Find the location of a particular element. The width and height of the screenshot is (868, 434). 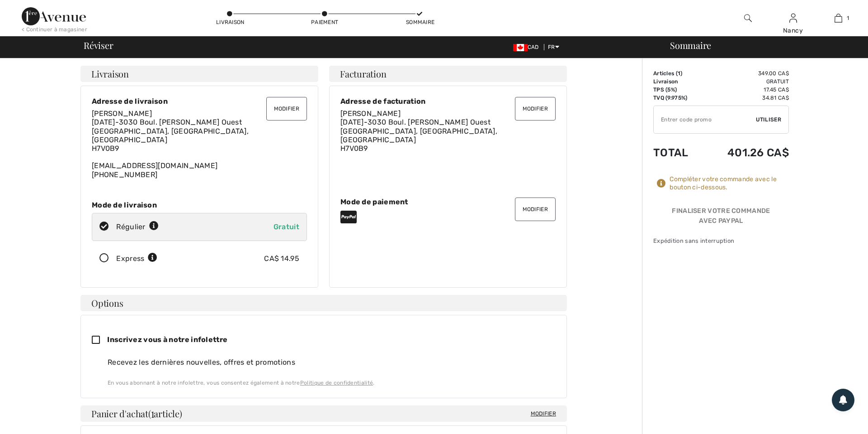

div: Livraison is located at coordinates (230, 22).